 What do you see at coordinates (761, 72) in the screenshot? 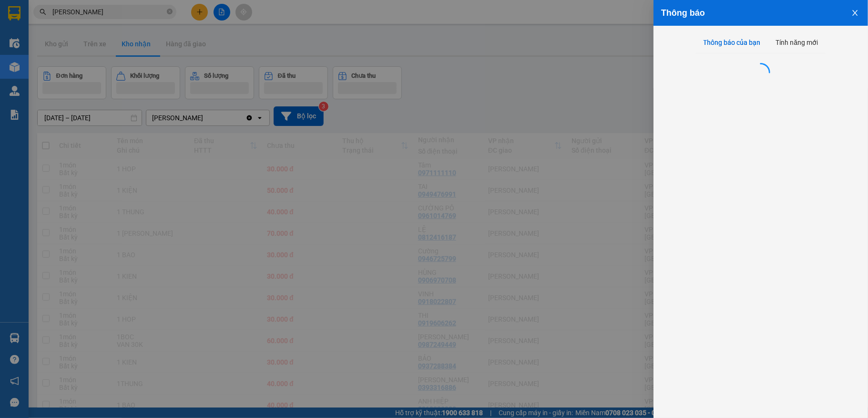
I see `span: loading` at bounding box center [761, 72].